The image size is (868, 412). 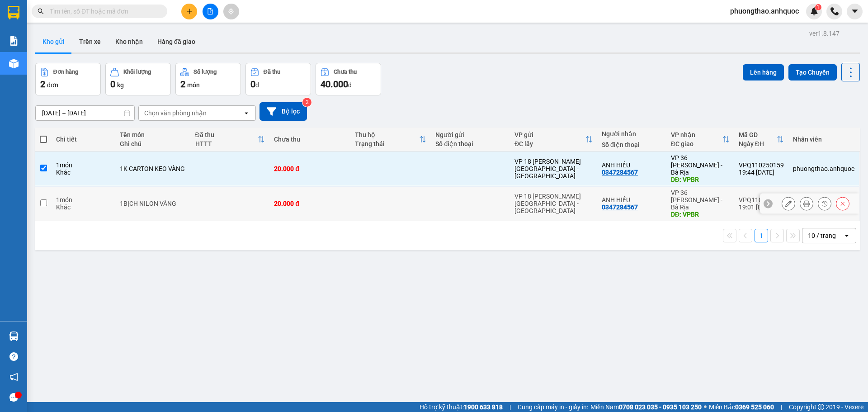 What do you see at coordinates (40, 12) in the screenshot?
I see `span: search` at bounding box center [40, 12].